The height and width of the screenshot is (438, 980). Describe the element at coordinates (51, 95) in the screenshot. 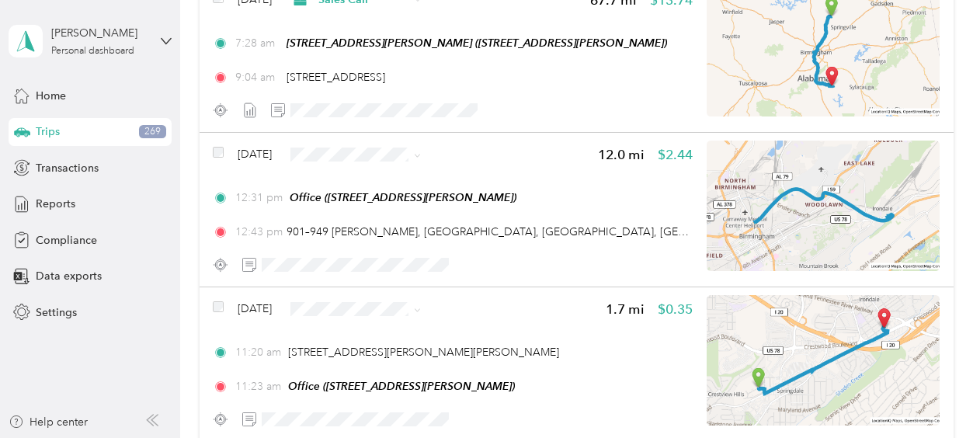

I see `span: Home` at that location.